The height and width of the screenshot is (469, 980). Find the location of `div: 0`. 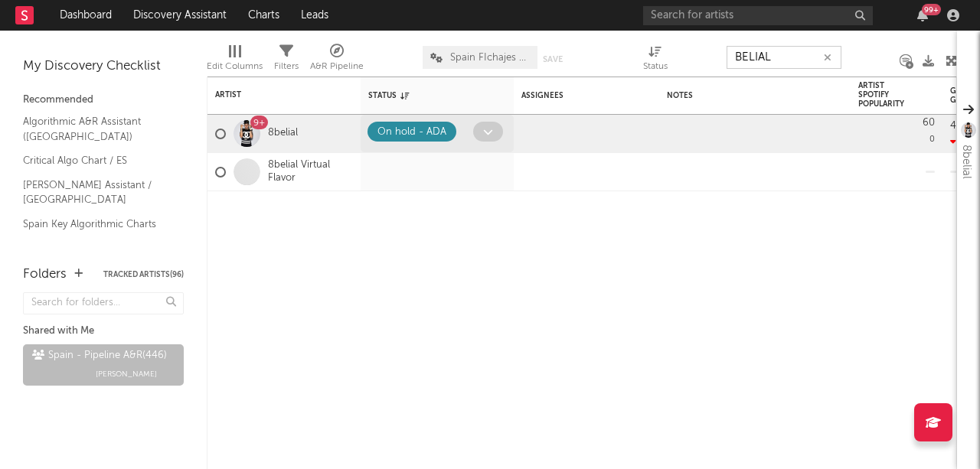

div: 0 is located at coordinates (897, 133).